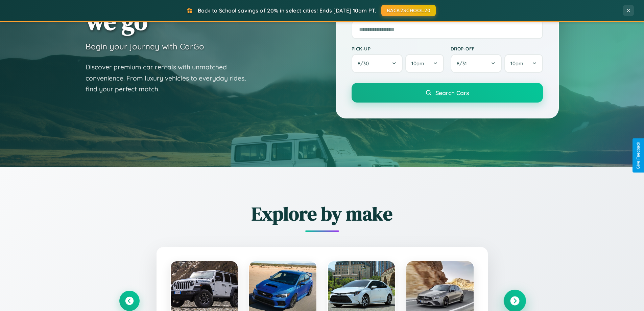 The width and height of the screenshot is (644, 311). Describe the element at coordinates (476, 63) in the screenshot. I see `button: 8/31` at that location.